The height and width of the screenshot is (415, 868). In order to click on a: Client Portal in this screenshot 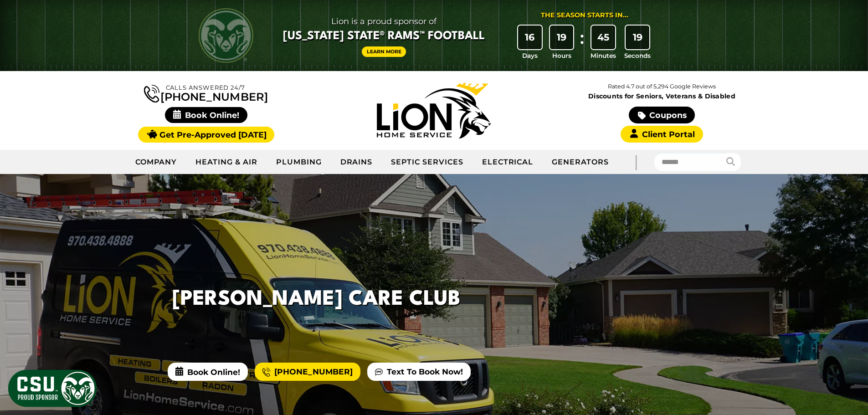, I will do `click(662, 134)`.